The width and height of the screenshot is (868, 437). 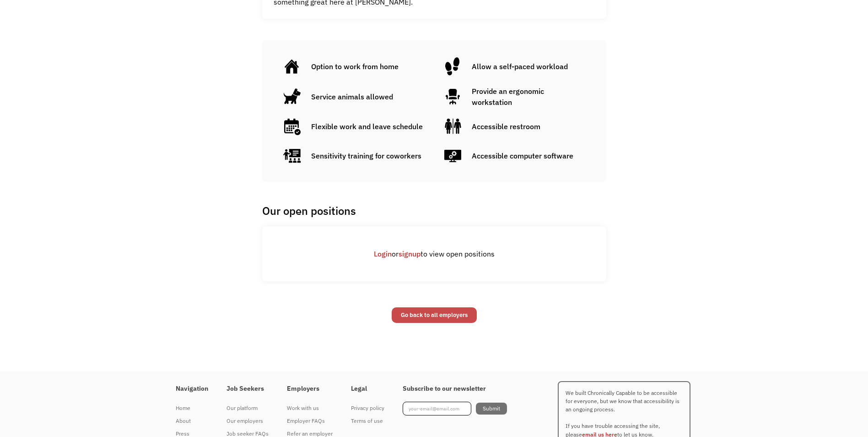 What do you see at coordinates (367, 389) in the screenshot?
I see `h4: Legal` at bounding box center [367, 389].